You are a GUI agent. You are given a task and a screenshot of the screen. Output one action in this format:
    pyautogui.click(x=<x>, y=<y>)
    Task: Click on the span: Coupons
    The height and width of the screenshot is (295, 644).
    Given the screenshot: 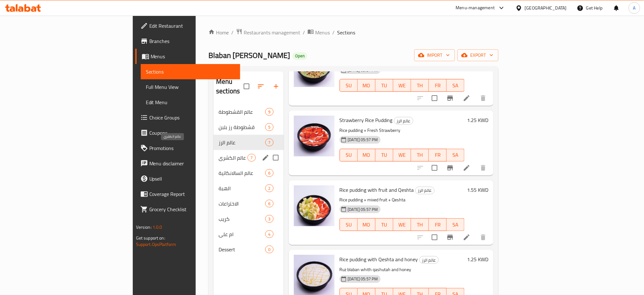 What is the action you would take?
    pyautogui.click(x=192, y=133)
    